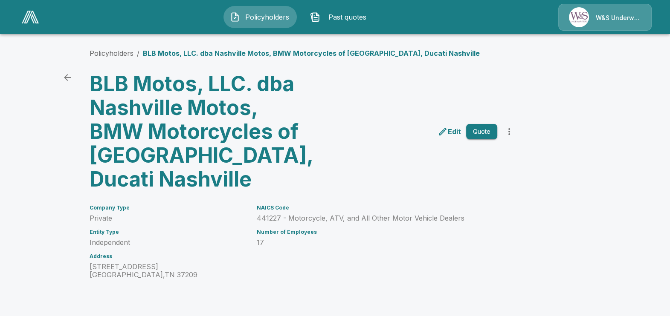  What do you see at coordinates (340, 17) in the screenshot?
I see `button: Past quotes IconPast quotes` at bounding box center [340, 17].